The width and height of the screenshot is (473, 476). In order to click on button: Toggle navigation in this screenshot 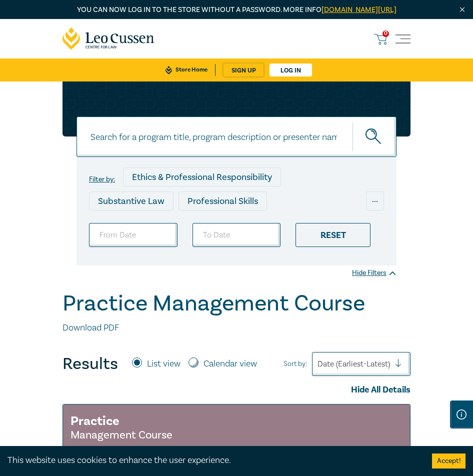, I will do `click(403, 39)`.